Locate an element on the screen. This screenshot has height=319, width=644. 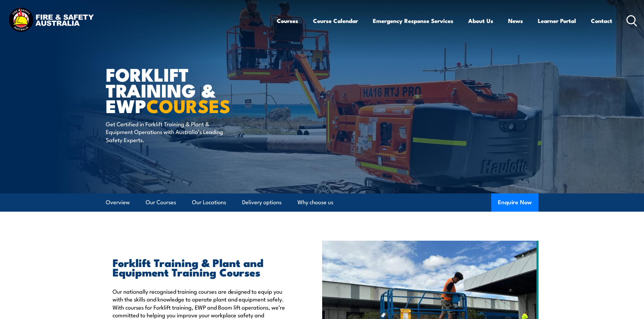
a: Our Courses is located at coordinates (161, 202).